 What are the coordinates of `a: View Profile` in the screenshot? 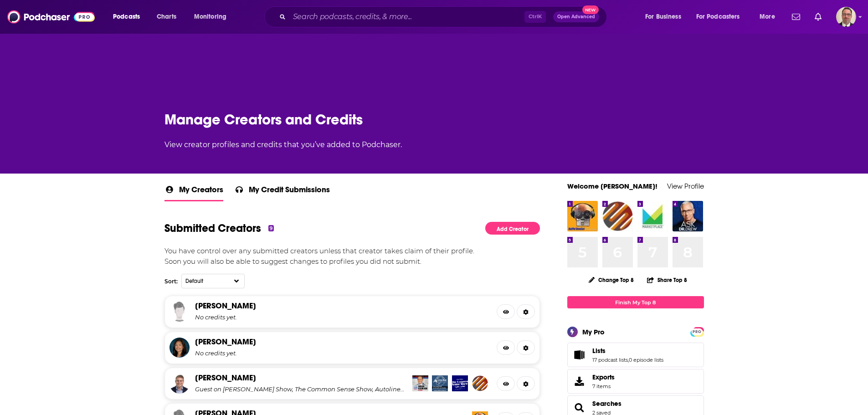 It's located at (685, 186).